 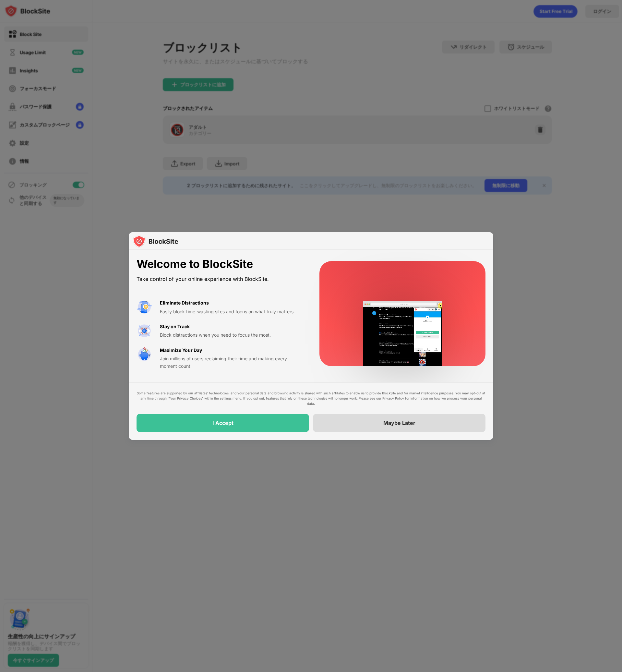 I want to click on div: Take control of your online experience with BlockSite., so click(x=220, y=279).